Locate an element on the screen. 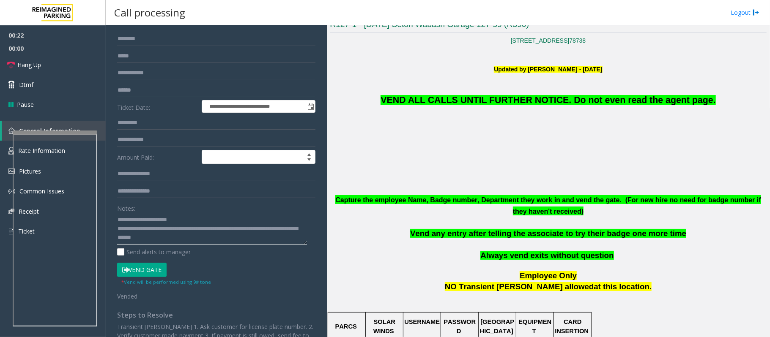  span: Increase value is located at coordinates (309, 154).